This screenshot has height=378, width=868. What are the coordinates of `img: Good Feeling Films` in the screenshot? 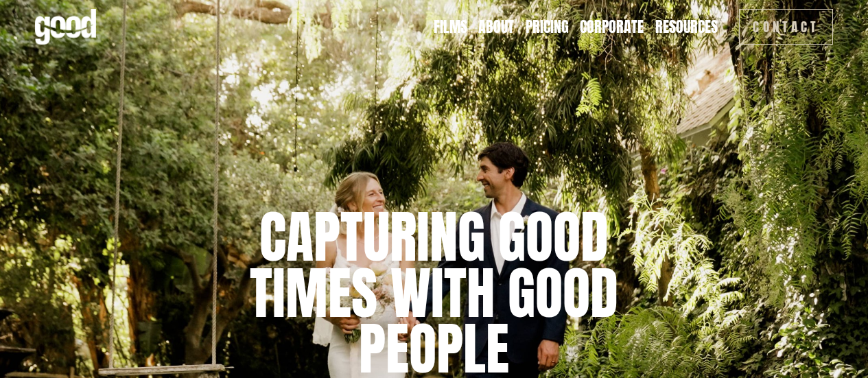 It's located at (65, 27).